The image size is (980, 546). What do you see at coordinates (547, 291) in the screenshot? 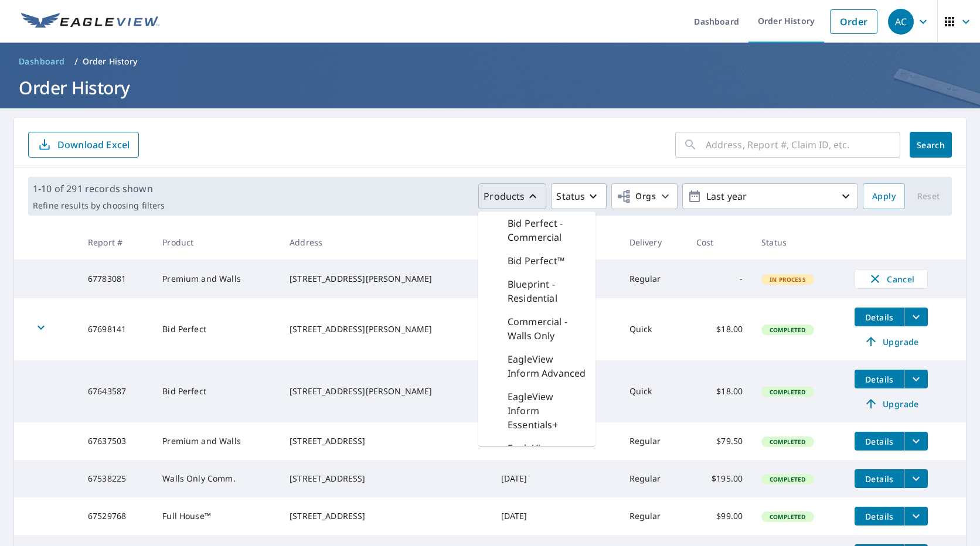
I see `p: Blueprint - Residential` at bounding box center [547, 291].